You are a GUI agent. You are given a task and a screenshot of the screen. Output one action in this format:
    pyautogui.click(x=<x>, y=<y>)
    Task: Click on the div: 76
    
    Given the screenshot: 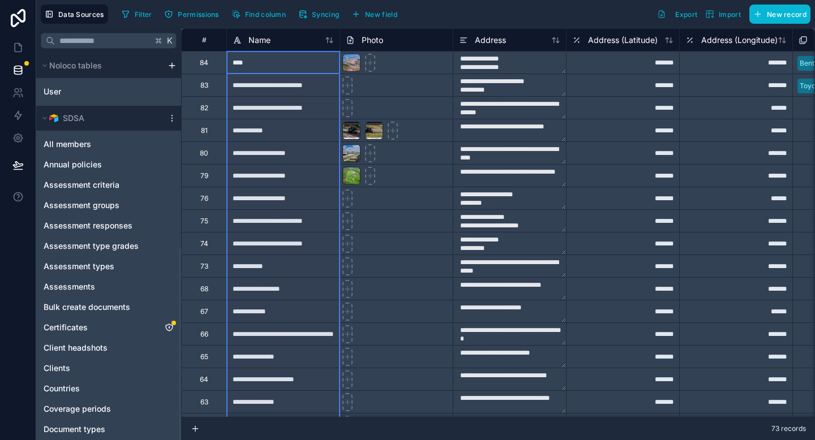 What is the action you would take?
    pyautogui.click(x=204, y=199)
    